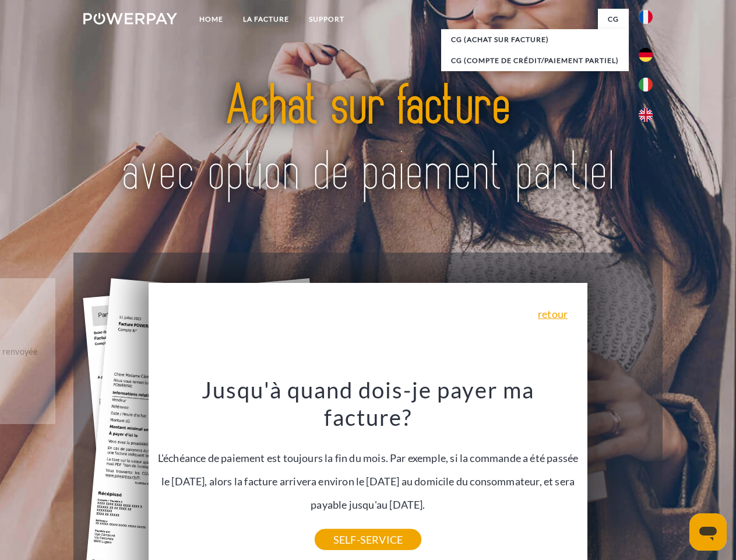 Image resolution: width=736 pixels, height=560 pixels. What do you see at coordinates (535, 61) in the screenshot?
I see `a: CG (Compte de crédit/paiement partiel)` at bounding box center [535, 61].